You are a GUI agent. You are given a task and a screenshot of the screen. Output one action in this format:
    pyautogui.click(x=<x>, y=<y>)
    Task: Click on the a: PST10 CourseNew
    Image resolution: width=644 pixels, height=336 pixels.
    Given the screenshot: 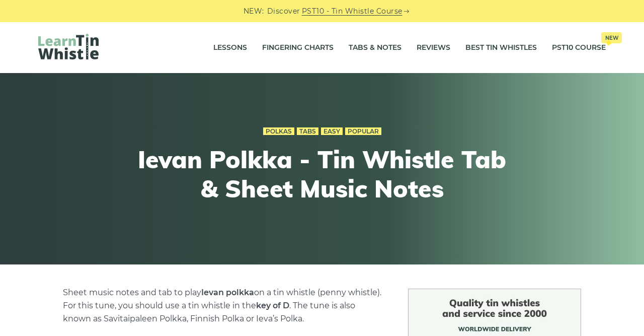 What is the action you would take?
    pyautogui.click(x=578, y=48)
    